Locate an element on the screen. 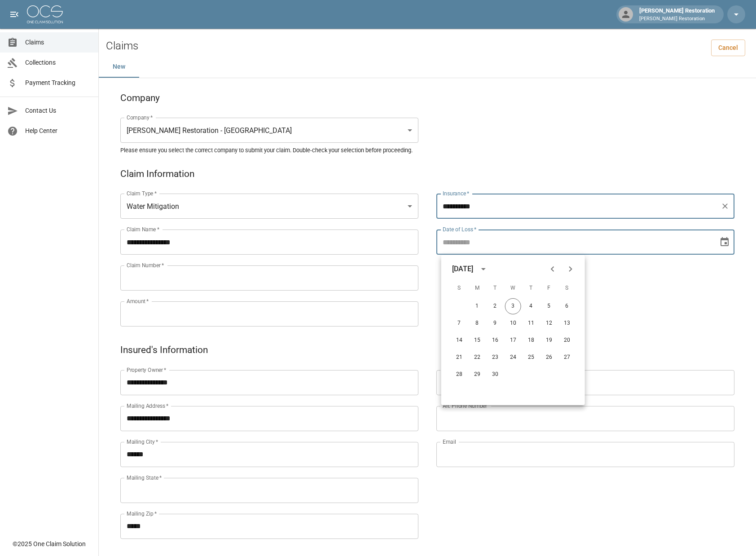  button: 18 is located at coordinates (531, 340).